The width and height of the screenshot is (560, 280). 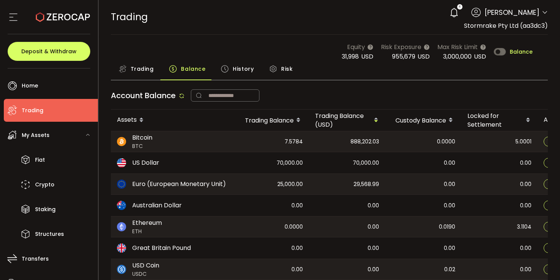 What do you see at coordinates (147, 232) in the screenshot?
I see `span: ETH` at bounding box center [147, 232].